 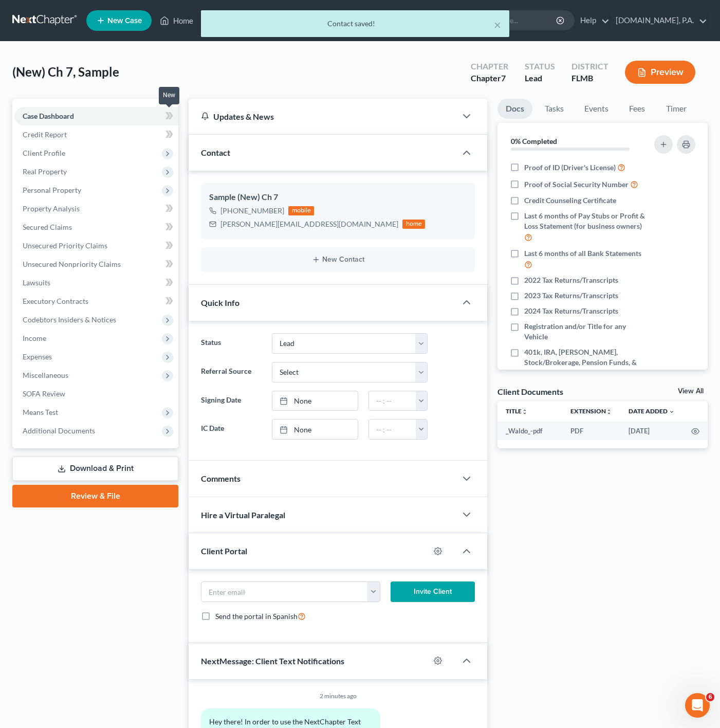 I want to click on span: Last 6 months of all Bank Statements, so click(x=583, y=254).